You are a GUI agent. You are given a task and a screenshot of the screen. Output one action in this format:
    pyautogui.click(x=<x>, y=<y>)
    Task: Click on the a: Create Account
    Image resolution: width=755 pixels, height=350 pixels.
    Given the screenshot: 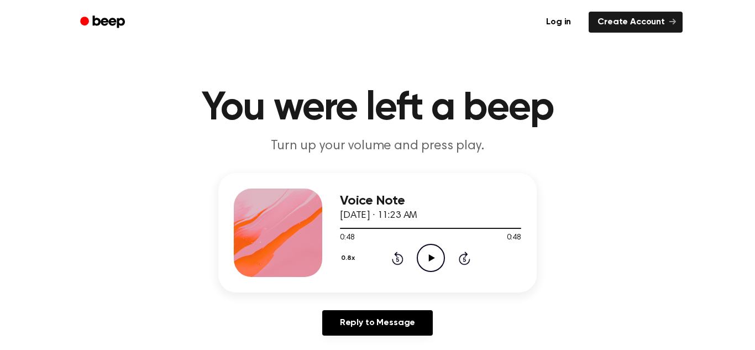 What is the action you would take?
    pyautogui.click(x=635, y=22)
    